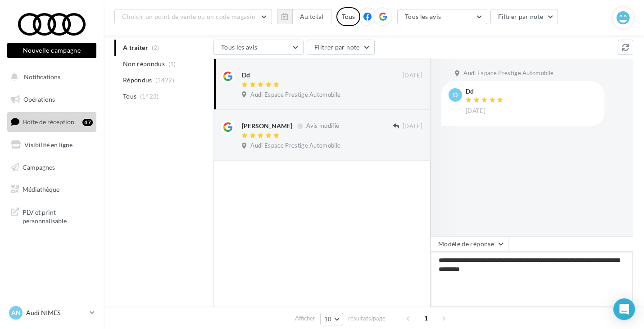  Describe the element at coordinates (52, 99) in the screenshot. I see `a: Opérations` at that location.